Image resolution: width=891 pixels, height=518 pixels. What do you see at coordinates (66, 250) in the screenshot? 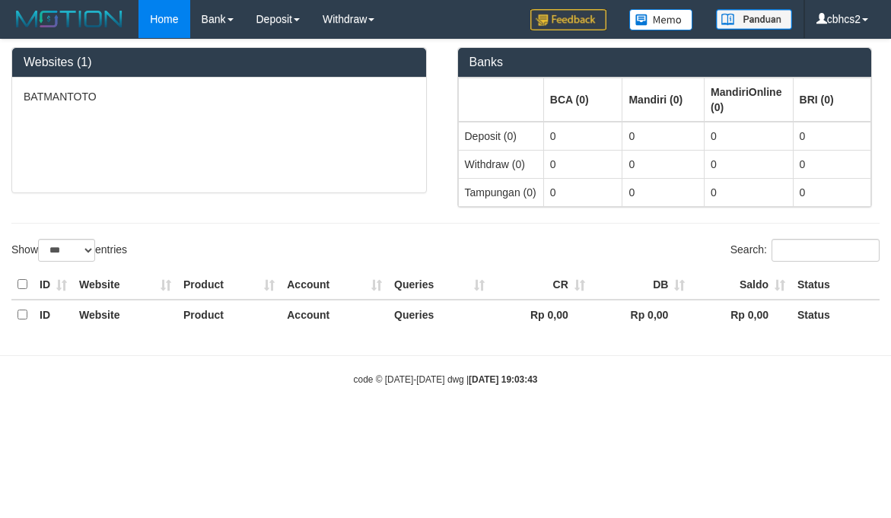
I see `select: Showentries` at bounding box center [66, 250].